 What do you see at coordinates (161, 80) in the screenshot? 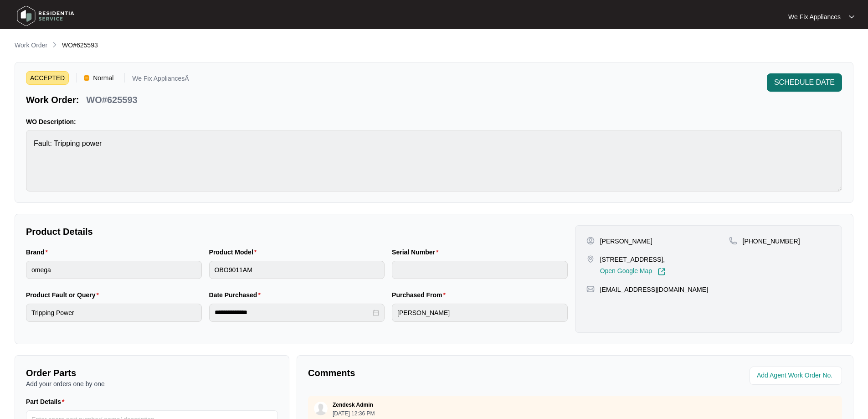
I see `p: We Fix AppliancesÂ` at bounding box center [161, 80].